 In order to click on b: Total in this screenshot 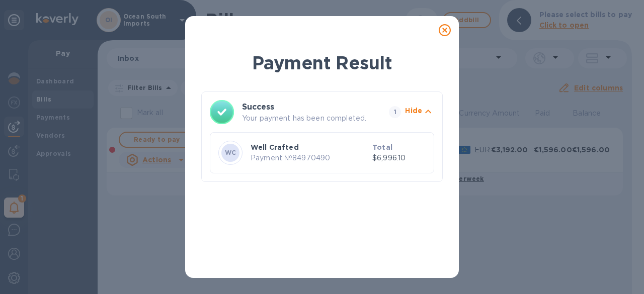, I will do `click(383, 148)`.